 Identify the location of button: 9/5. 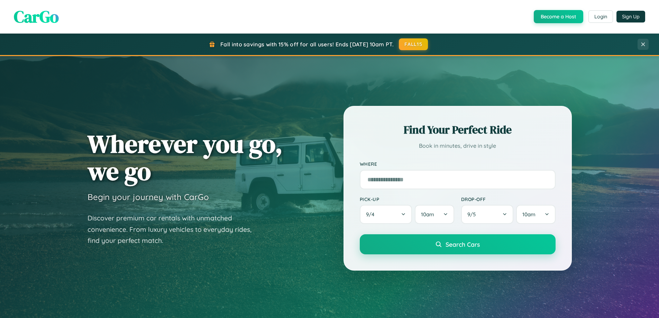
(488, 214).